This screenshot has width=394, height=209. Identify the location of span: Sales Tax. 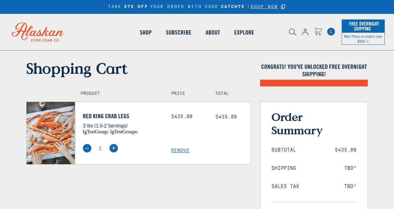
(286, 186).